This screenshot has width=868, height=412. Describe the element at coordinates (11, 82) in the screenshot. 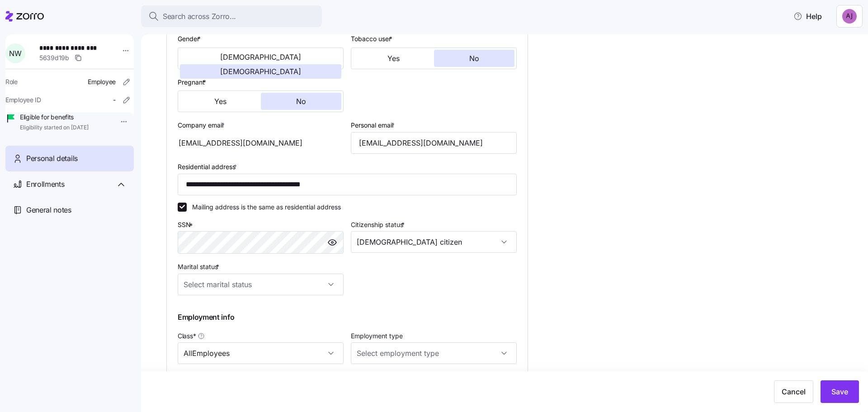

I see `span: Role` at that location.